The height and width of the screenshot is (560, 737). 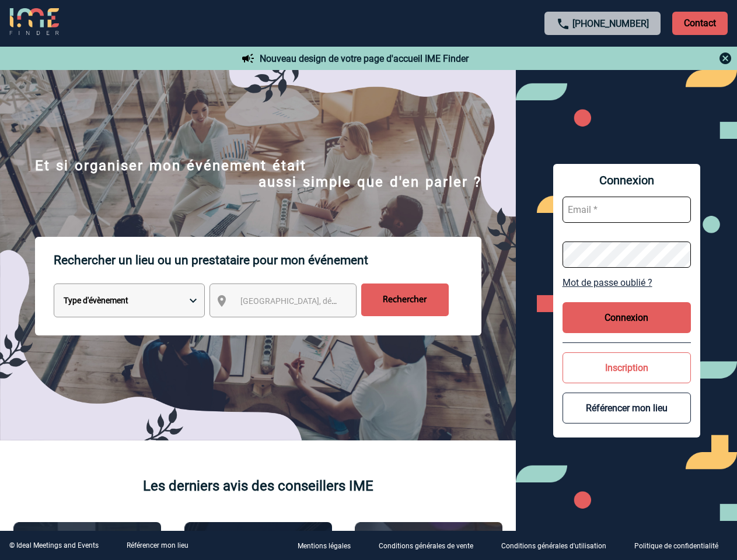 I want to click on a: Conditions générales d'utilisation, so click(x=559, y=546).